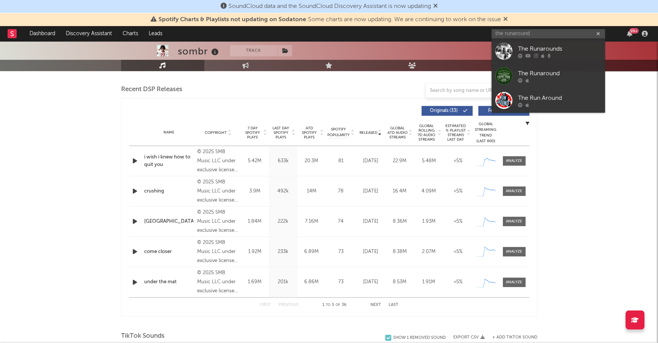  I want to click on div: The Run Around, so click(560, 98).